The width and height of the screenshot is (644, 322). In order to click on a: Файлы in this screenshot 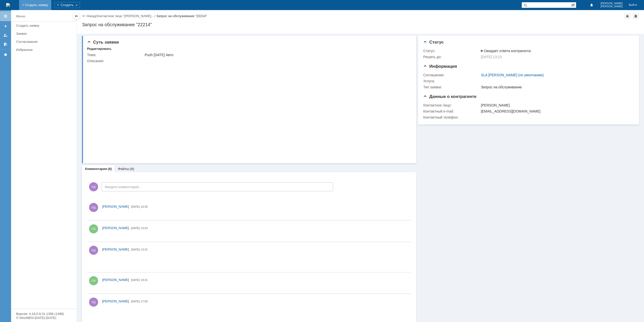, I will do `click(123, 169)`.